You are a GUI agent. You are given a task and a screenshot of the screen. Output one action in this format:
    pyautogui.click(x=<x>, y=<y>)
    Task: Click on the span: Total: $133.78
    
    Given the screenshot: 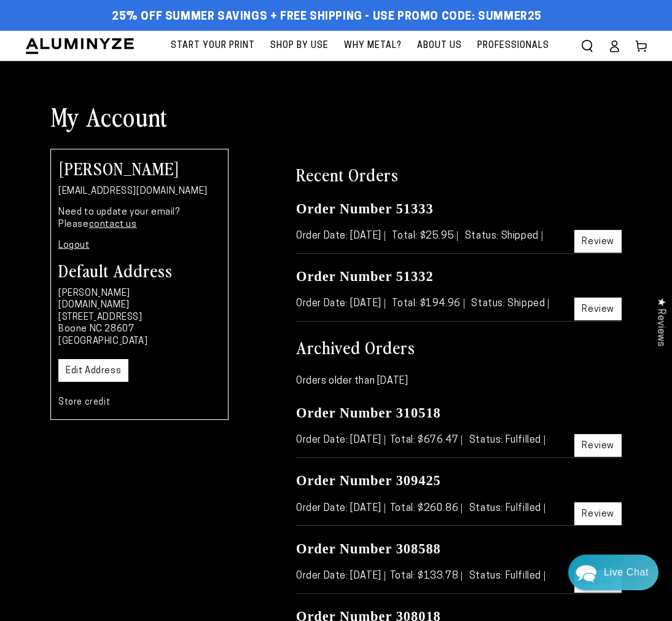 What is the action you would take?
    pyautogui.click(x=426, y=576)
    